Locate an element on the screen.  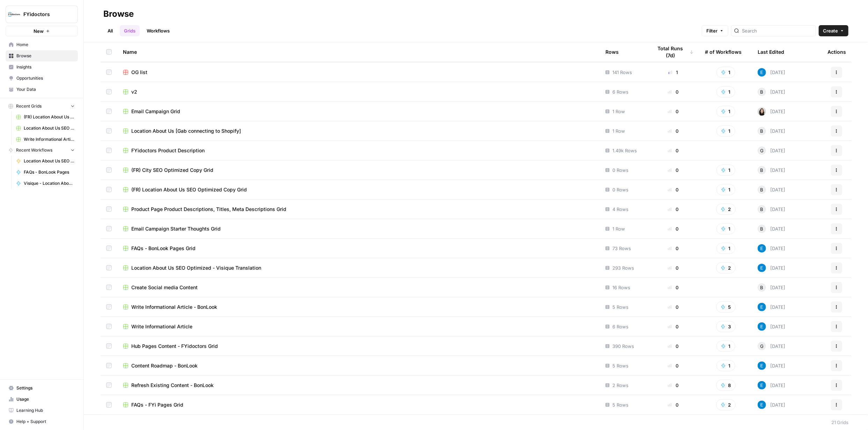
a: Learning Hub is located at coordinates (42, 410).